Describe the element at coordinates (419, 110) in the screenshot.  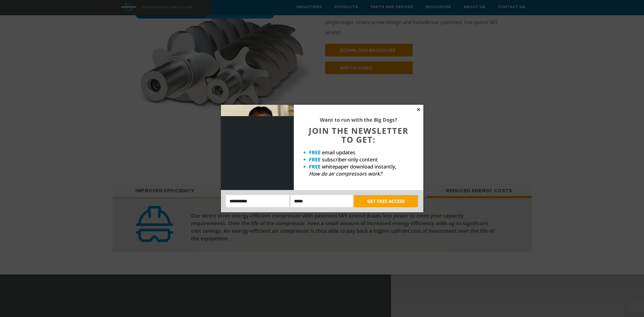
I see `button: Close` at that location.